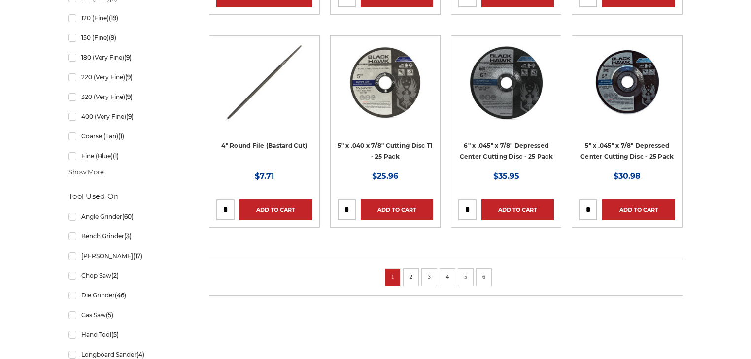 This screenshot has height=359, width=751. What do you see at coordinates (411, 277) in the screenshot?
I see `a: 2` at bounding box center [411, 277].